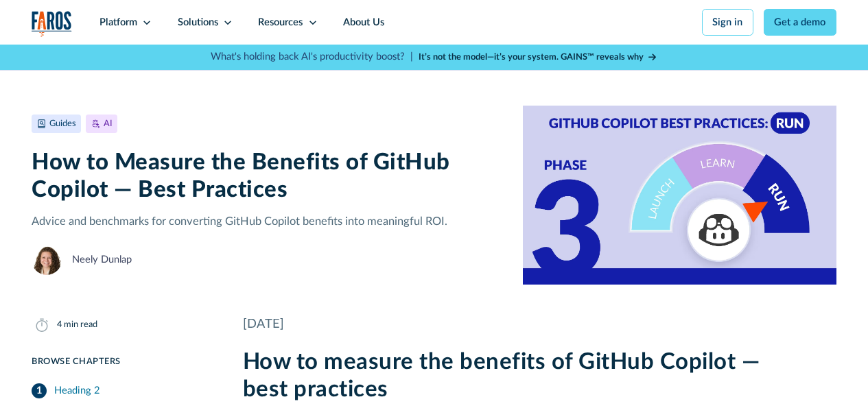 This screenshot has width=868, height=408. What do you see at coordinates (122, 361) in the screenshot?
I see `div: Browse Chapters` at bounding box center [122, 361].